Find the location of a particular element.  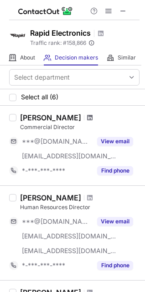

span: Similar is located at coordinates (127, 58).